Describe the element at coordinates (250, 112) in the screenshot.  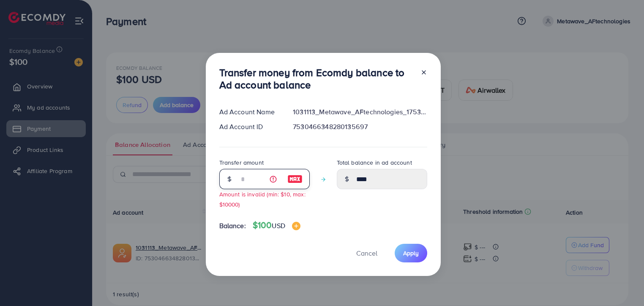
I see `div: Ad Account Name` at that location.